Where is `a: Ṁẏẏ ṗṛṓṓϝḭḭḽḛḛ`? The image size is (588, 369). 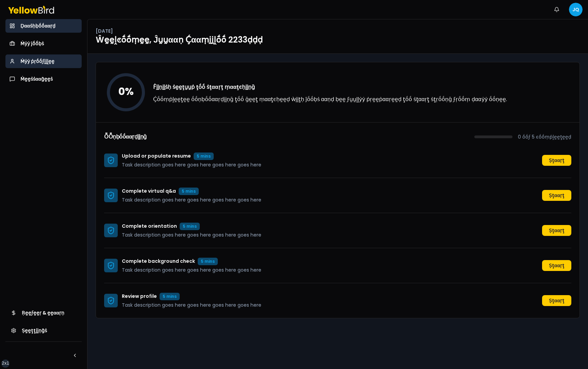 a: Ṁẏẏ ṗṛṓṓϝḭḭḽḛḛ is located at coordinates (43, 61).